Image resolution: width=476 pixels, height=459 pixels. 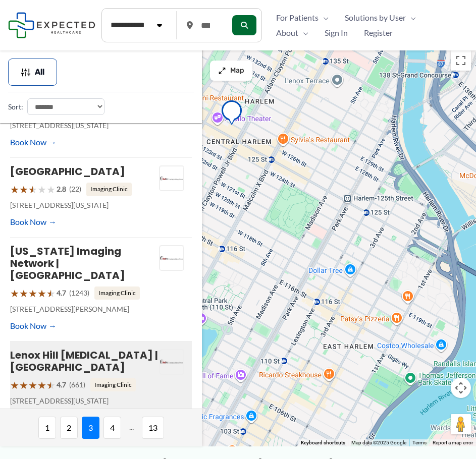 I want to click on button: Keyboard shortcuts, so click(x=323, y=443).